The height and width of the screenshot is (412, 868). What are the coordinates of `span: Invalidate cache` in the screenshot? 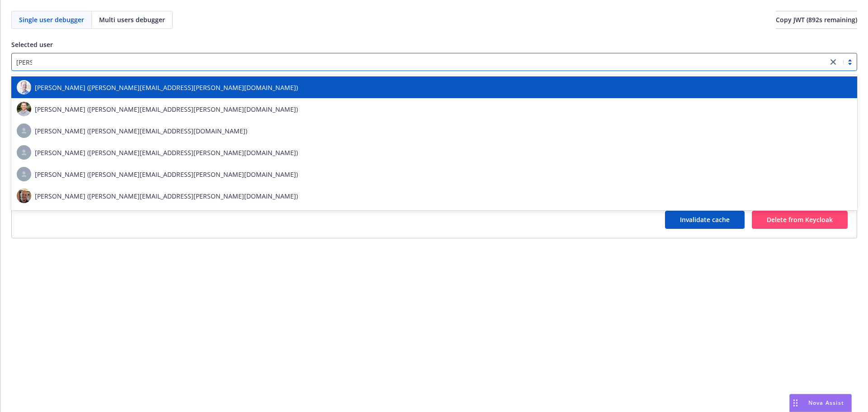 It's located at (705, 220).